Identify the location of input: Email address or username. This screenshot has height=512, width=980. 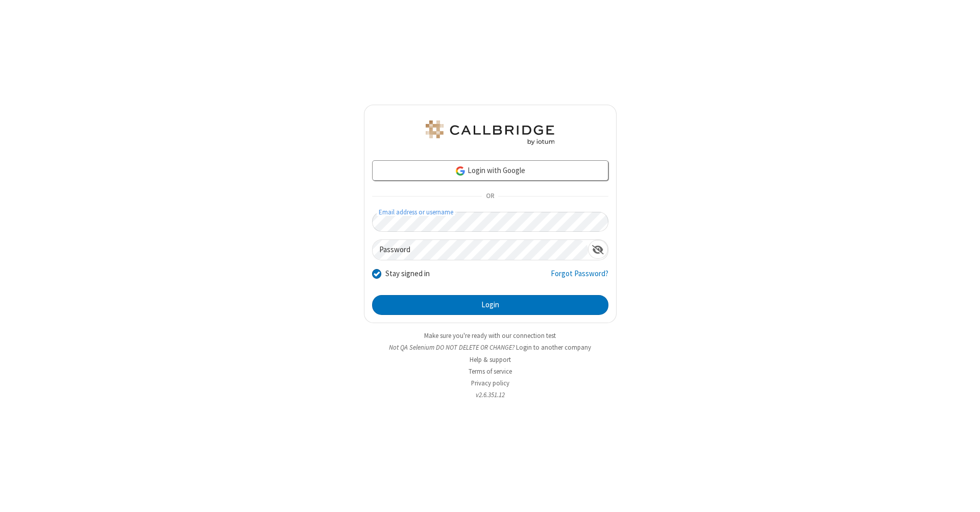
(490, 222).